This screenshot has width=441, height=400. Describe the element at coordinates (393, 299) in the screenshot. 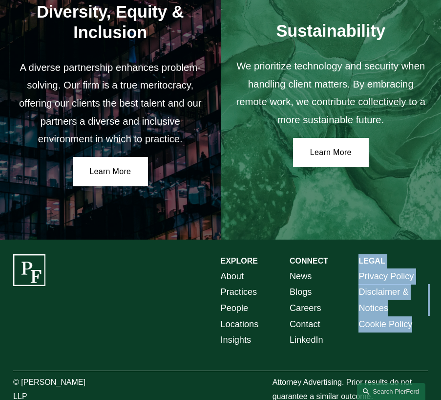

I see `a: Disclaimer & Notices` at that location.